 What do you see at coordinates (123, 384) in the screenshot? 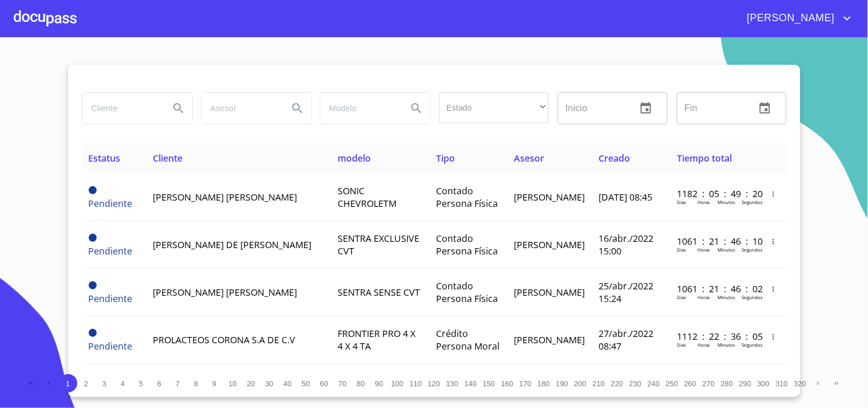
I see `button: 4` at bounding box center [123, 384].